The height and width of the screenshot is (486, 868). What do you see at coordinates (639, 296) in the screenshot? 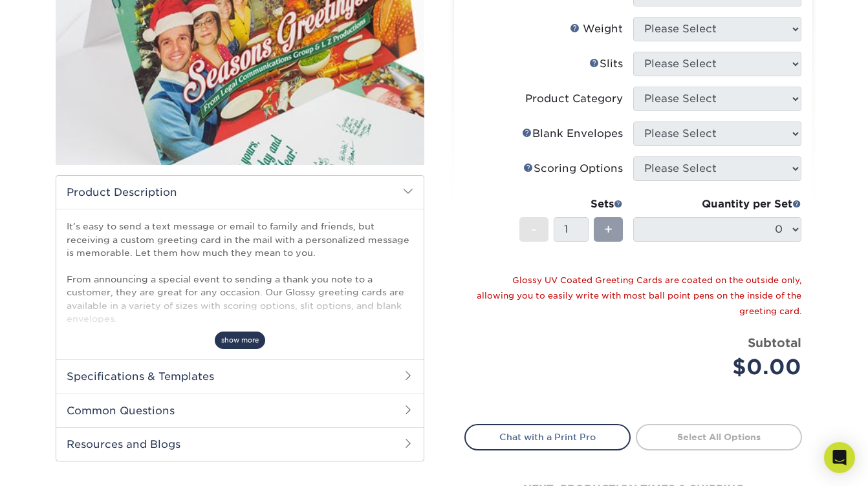
I see `small: Glossy UV Coated Greeting Cards are coated on the outside only, allowing you to easily write with...` at bounding box center [639, 296].